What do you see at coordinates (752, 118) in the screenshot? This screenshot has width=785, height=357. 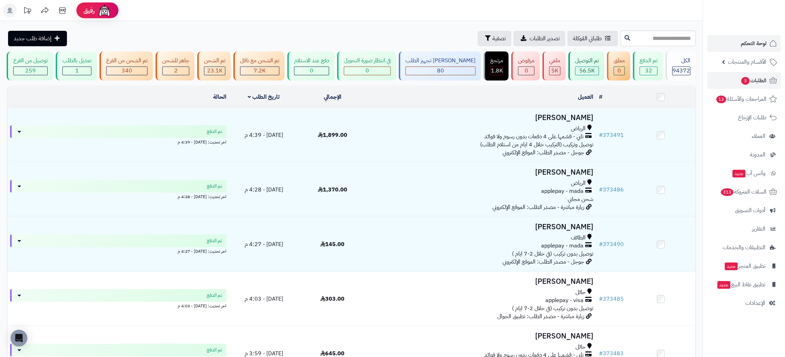 I see `span: طلبات الإرجاع` at bounding box center [752, 118].